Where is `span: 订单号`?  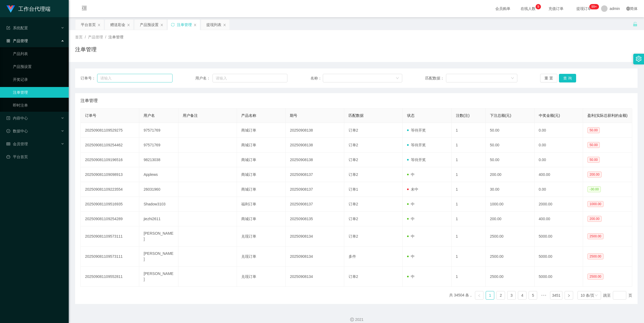 span: 订单号 is located at coordinates (91, 116).